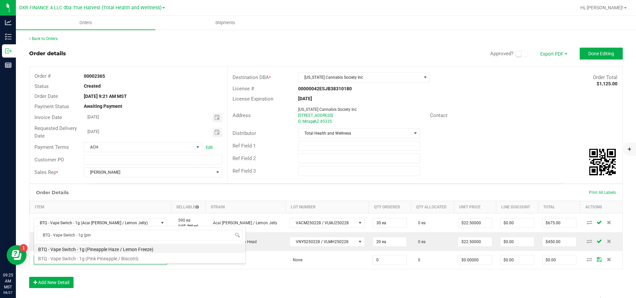  What do you see at coordinates (559, 207) in the screenshot?
I see `th: Total` at bounding box center [559, 207].